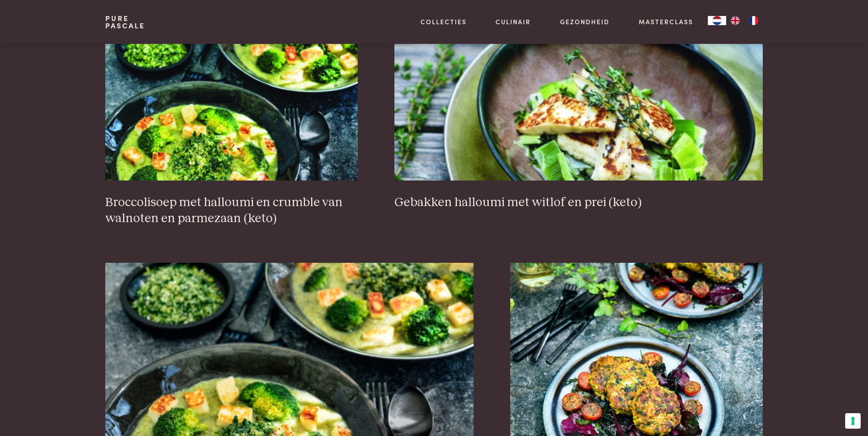  I want to click on button: Uw voorkeuren voor toestemming voor trackingtechnologieën, so click(852, 421).